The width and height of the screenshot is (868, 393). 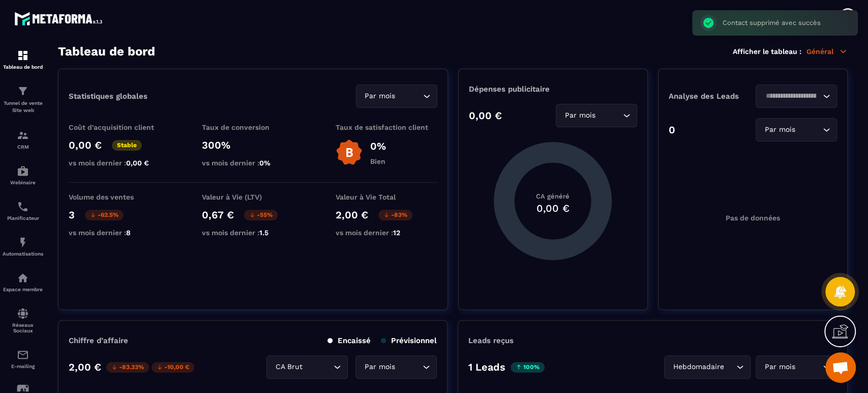 I want to click on span: Hebdomadaire, so click(x=699, y=367).